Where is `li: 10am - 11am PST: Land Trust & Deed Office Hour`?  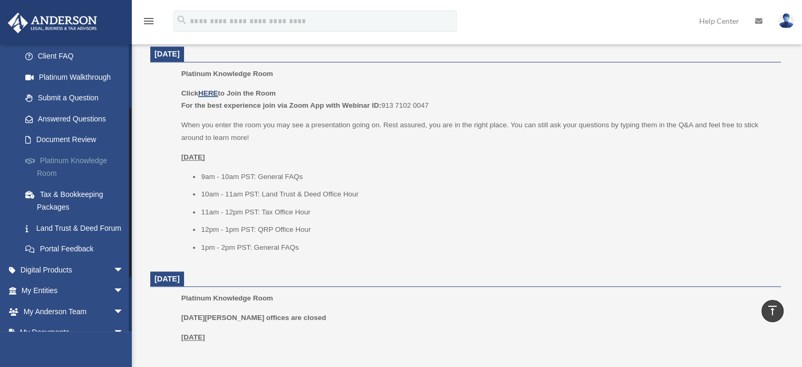
li: 10am - 11am PST: Land Trust & Deed Office Hour is located at coordinates (487, 194).